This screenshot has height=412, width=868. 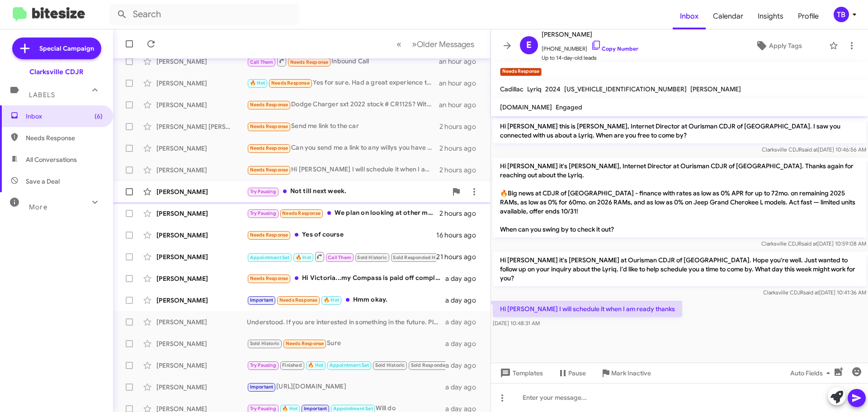 I want to click on div: We plan on looking at other makes and models. Grand Cherokee was only our first time out. We will..., so click(x=343, y=213).